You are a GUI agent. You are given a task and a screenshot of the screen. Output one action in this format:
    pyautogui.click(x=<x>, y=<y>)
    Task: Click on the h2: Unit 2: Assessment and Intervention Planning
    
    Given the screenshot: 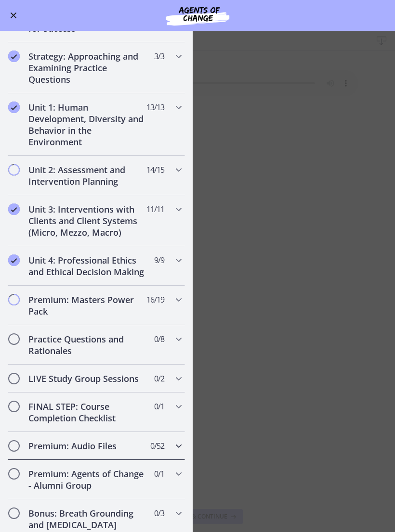 What is the action you would take?
    pyautogui.click(x=87, y=176)
    